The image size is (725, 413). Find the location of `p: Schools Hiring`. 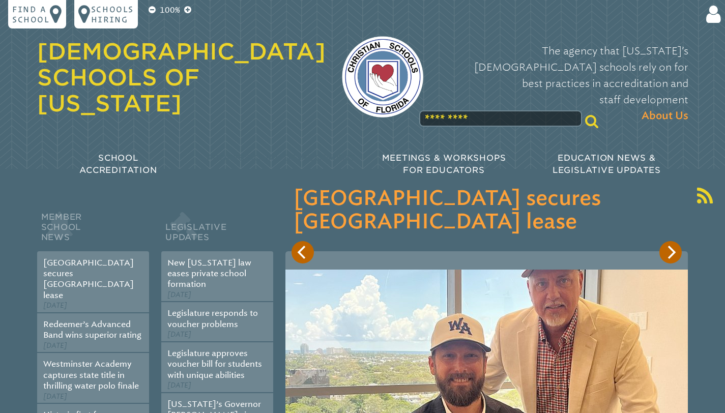

p: Schools Hiring is located at coordinates (112, 14).